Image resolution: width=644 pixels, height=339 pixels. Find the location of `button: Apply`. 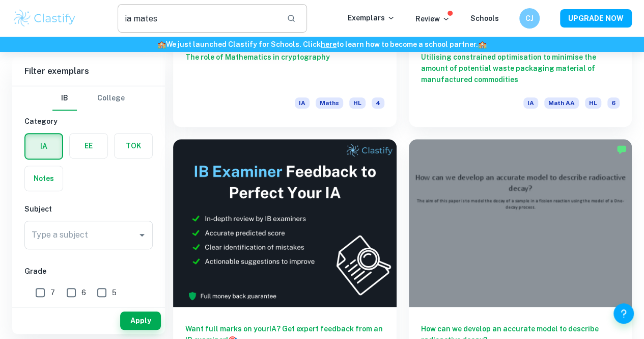

button: Apply is located at coordinates (141, 321).